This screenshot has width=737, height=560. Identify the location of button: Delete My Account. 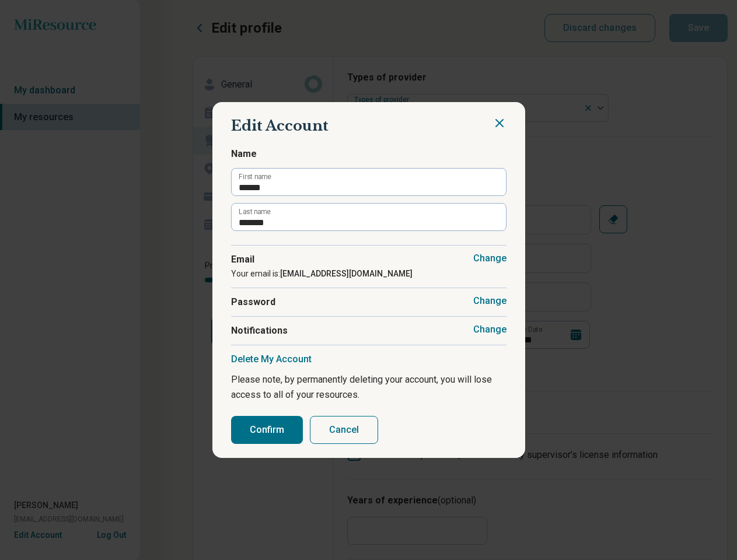
(271, 359).